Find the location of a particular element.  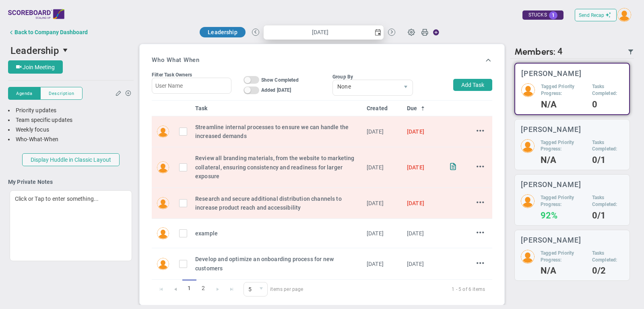

span: Huddle Settings is located at coordinates (411, 32).